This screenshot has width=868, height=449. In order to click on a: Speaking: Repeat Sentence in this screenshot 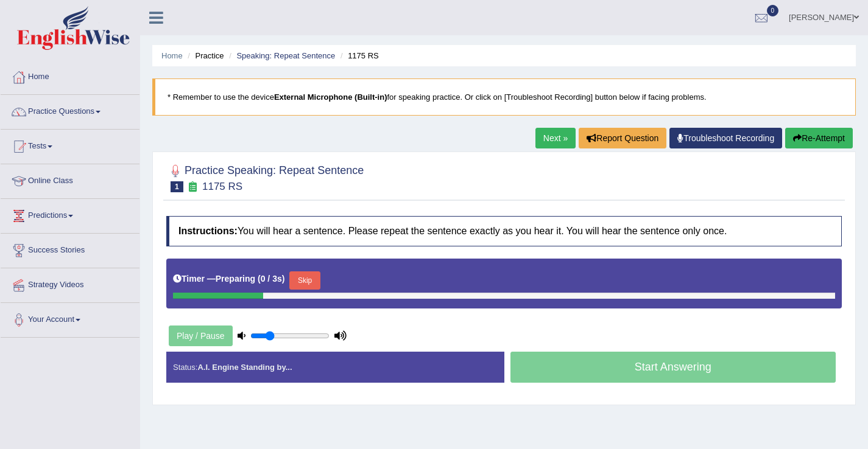, I will do `click(285, 56)`.